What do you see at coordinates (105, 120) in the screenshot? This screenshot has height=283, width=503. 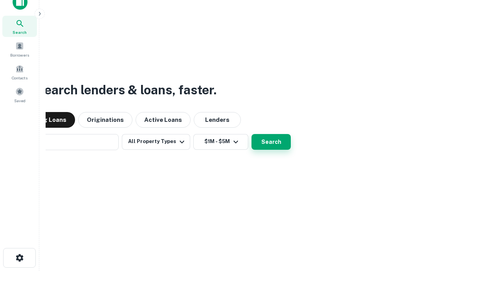 I see `button: Originations` at bounding box center [105, 120].